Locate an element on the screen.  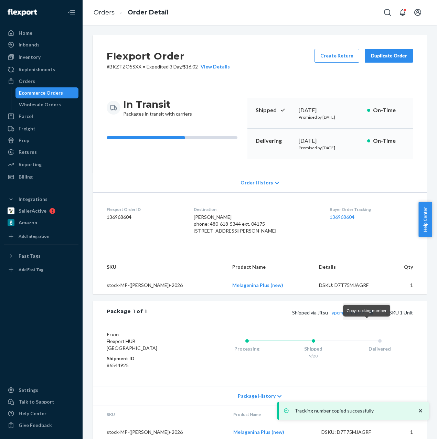
button: Integrations is located at coordinates (41, 199).